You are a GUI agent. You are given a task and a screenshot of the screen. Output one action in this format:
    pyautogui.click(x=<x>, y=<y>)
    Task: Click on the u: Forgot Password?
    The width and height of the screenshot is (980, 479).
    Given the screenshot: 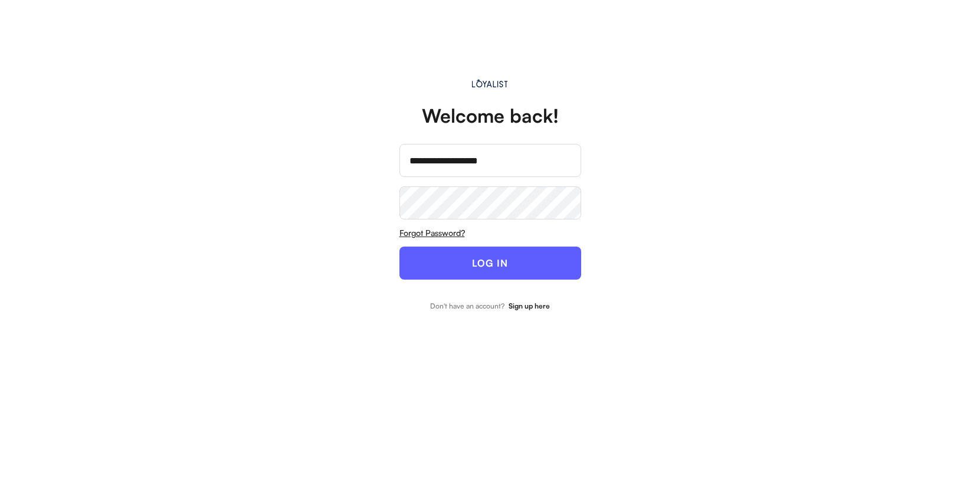 What is the action you would take?
    pyautogui.click(x=432, y=233)
    